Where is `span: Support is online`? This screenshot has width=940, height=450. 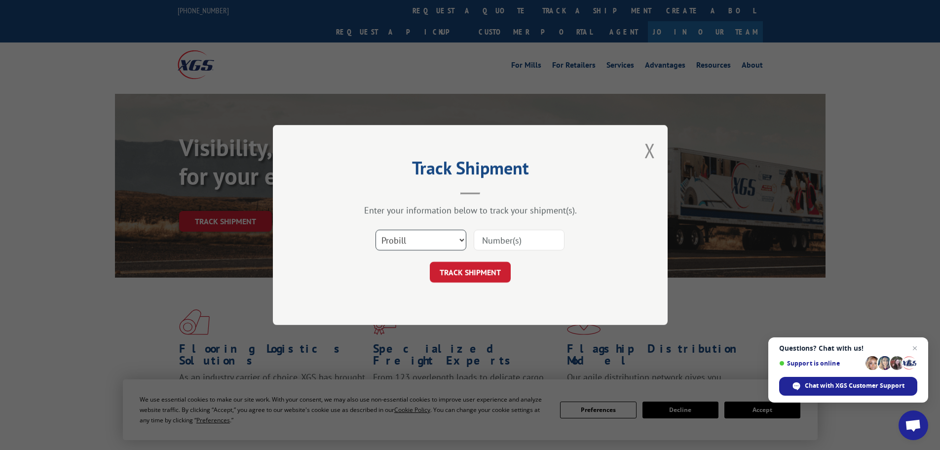 span: Support is online is located at coordinates (821, 363).